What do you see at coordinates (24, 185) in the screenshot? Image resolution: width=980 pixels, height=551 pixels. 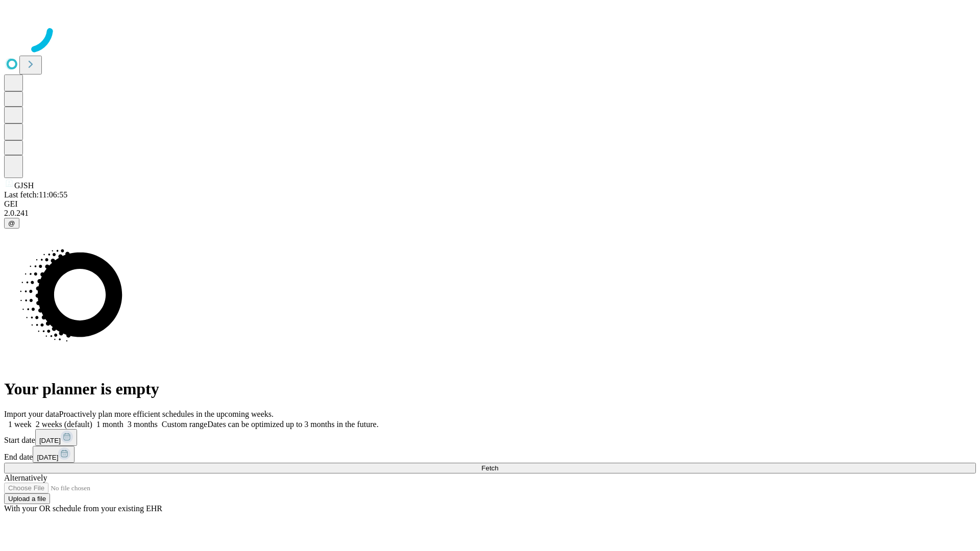 I see `span: GJSH` at bounding box center [24, 185].